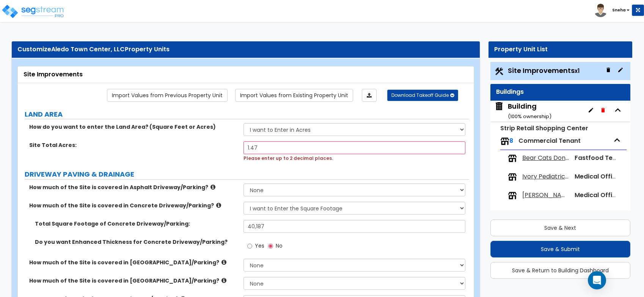 Image resolution: width=644 pixels, height=297 pixels. Describe the element at coordinates (247, 114) in the screenshot. I see `label: LAND AREA` at that location.